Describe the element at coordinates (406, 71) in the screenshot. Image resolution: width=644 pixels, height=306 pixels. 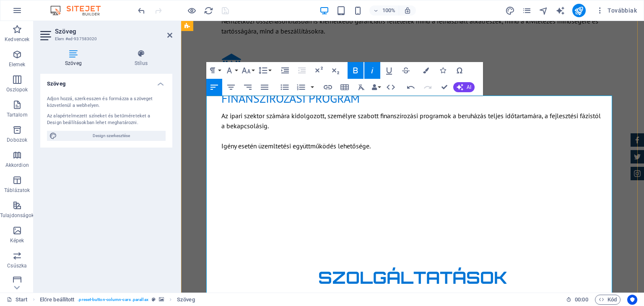
I see `button: Strikethrough` at that location.